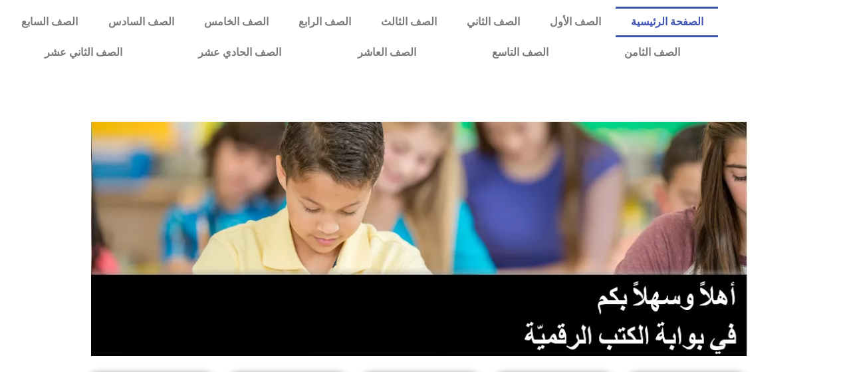  I want to click on a: الصف السادس, so click(141, 22).